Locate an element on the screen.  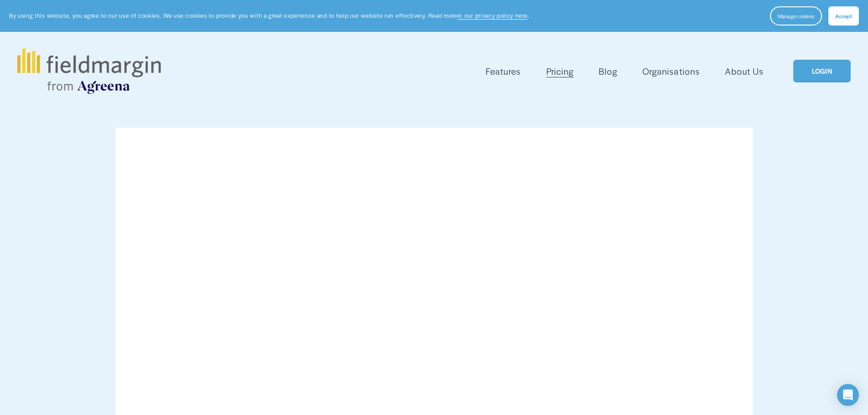
a: in our privacy policy here is located at coordinates (492, 15).